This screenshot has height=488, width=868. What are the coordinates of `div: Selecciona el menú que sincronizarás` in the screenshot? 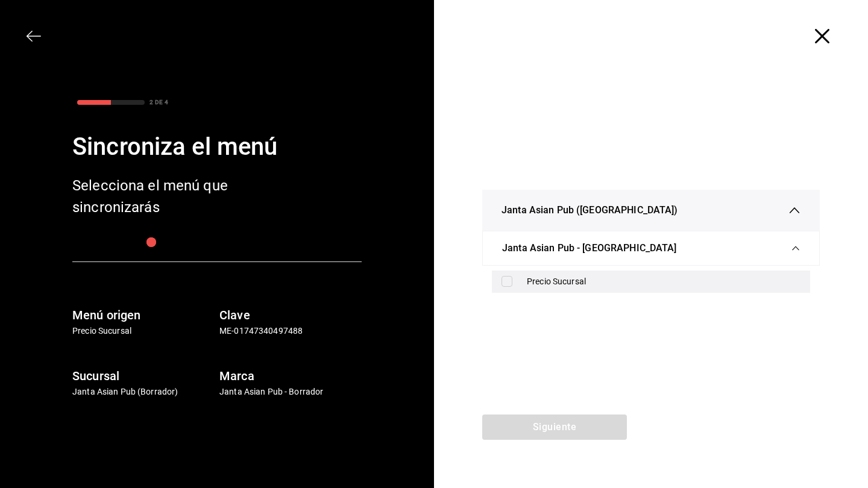 It's located at (169, 196).